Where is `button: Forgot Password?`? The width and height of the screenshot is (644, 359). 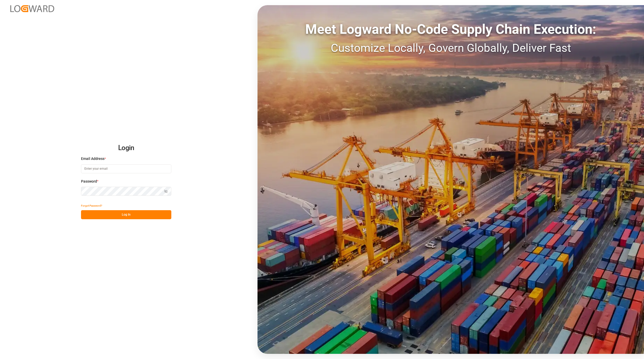 button: Forgot Password? is located at coordinates (91, 206).